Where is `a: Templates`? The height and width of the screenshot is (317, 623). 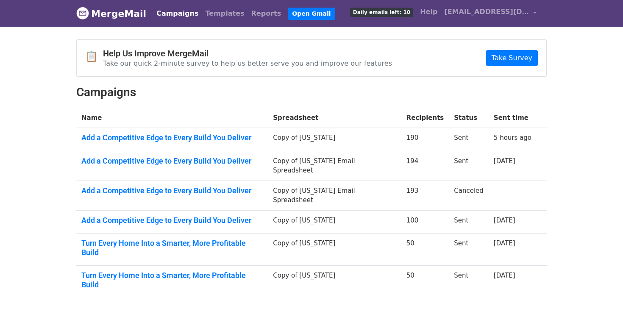 a: Templates is located at coordinates (225, 14).